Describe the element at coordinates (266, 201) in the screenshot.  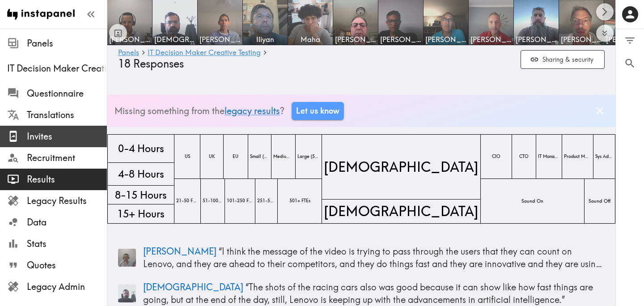
I see `span: 251-500 FTEs` at that location.